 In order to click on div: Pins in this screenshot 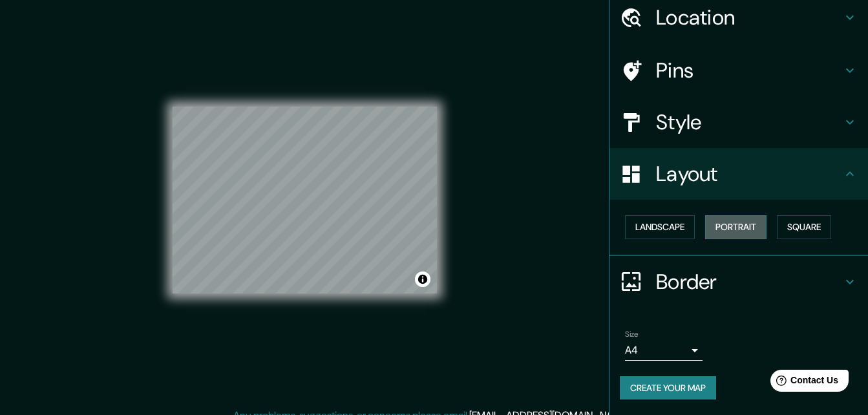, I will do `click(738, 71)`.